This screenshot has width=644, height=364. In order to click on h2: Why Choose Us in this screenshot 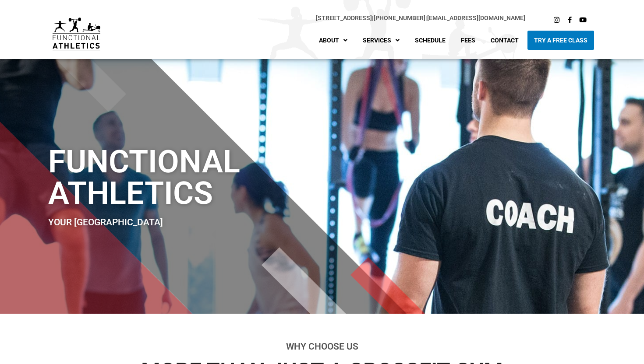, I will do `click(322, 347)`.